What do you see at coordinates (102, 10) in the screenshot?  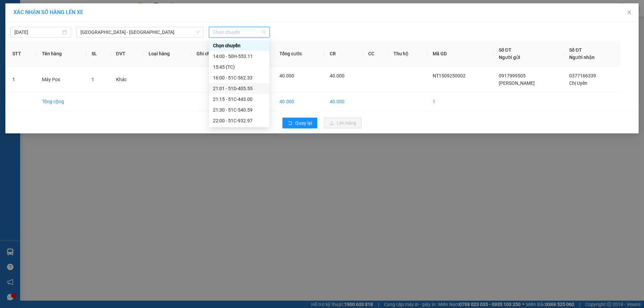 I see `div: Quận 1` at bounding box center [102, 10].